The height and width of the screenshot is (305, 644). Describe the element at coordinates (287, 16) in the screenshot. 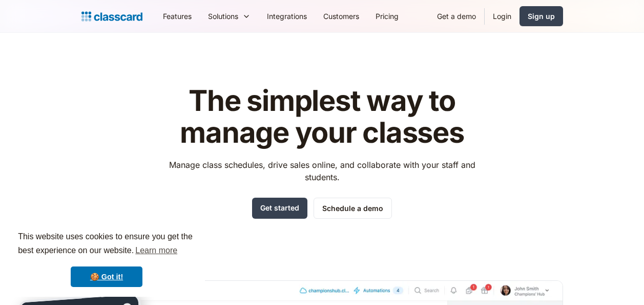

I see `a: Integrations` at that location.